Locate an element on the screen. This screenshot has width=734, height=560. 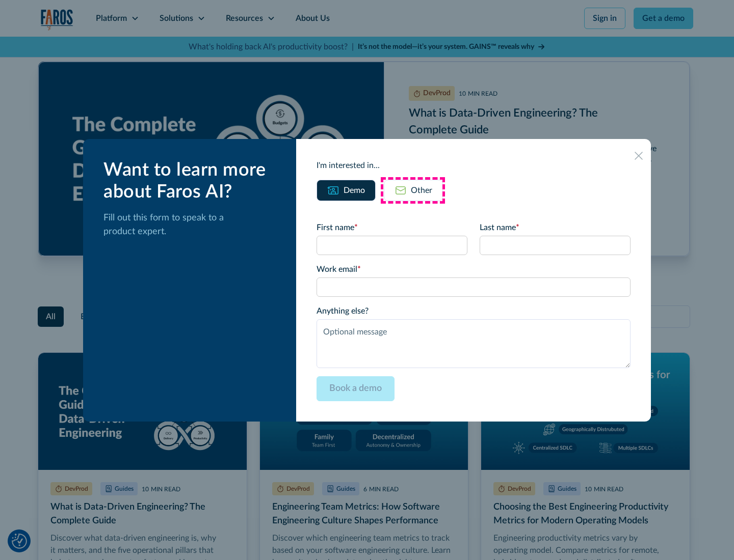
div: Other is located at coordinates (422, 191).